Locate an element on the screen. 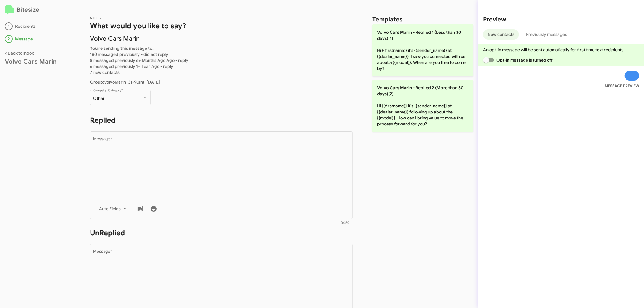  span: Volvo Cars Marin - Replied 1 (Less than 30 days)[1] is located at coordinates (419, 35).